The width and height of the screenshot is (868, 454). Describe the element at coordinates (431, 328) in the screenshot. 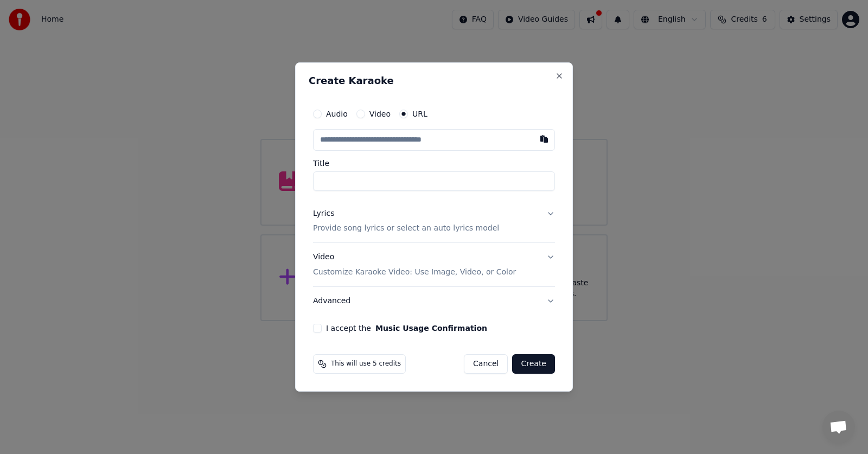

I see `button: I accept the` at that location.